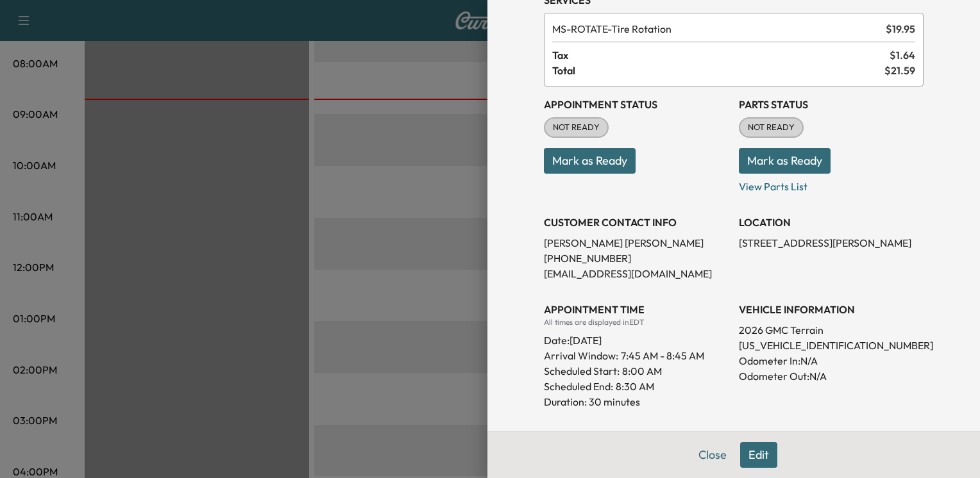 This screenshot has width=980, height=478. What do you see at coordinates (635, 387) in the screenshot?
I see `p: 8:30 AM` at bounding box center [635, 387].